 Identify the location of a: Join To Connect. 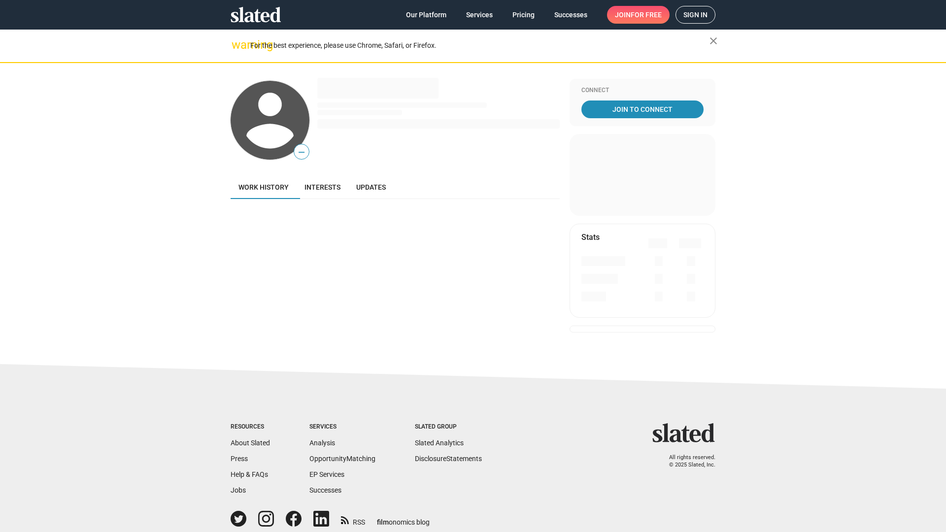
(642, 109).